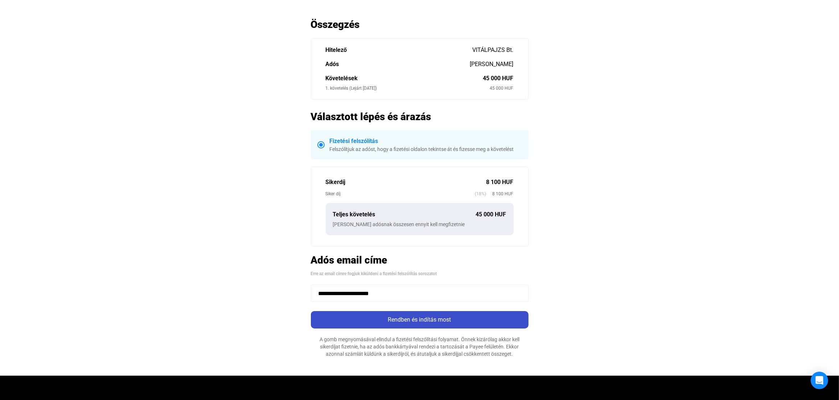  What do you see at coordinates (420, 273) in the screenshot?
I see `div: Erre az email címre fogjuk kiküldeni a fizetési felszólítás sorozatot` at bounding box center [420, 273].